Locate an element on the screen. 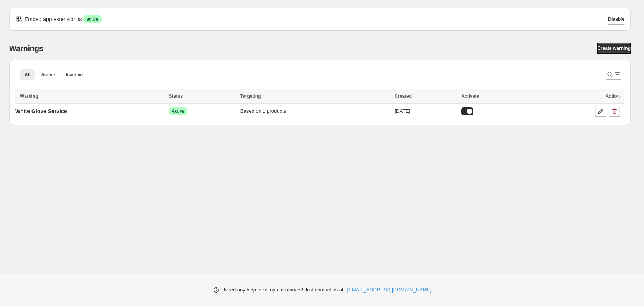  span: Status is located at coordinates (176, 96).